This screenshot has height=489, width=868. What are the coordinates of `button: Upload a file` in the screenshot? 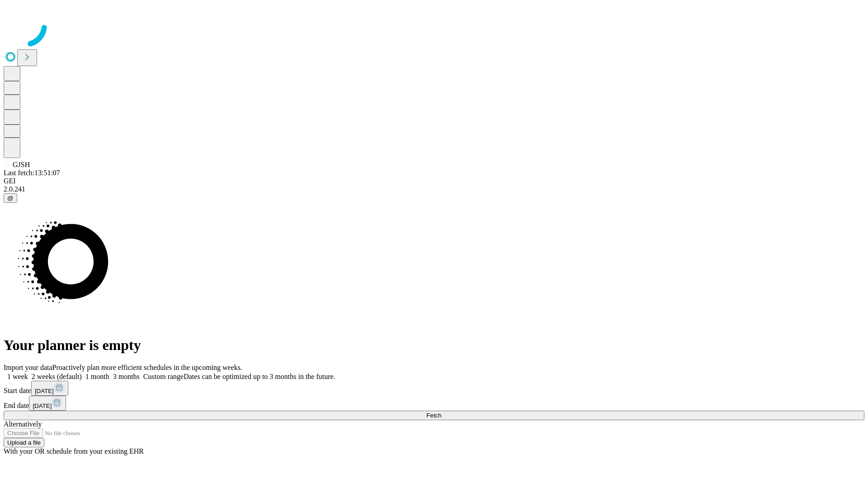 It's located at (24, 442).